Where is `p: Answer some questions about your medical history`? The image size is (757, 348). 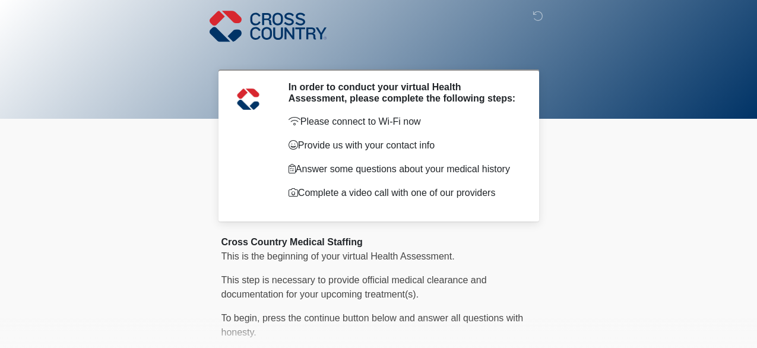
p: Answer some questions about your medical history is located at coordinates (403, 169).